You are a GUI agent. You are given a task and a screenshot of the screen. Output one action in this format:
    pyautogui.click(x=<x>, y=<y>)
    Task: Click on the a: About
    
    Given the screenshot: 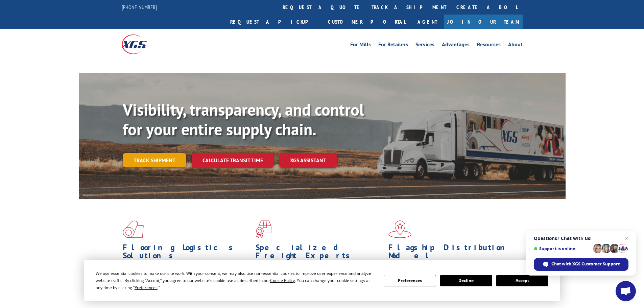 What is the action you would take?
    pyautogui.click(x=515, y=45)
    